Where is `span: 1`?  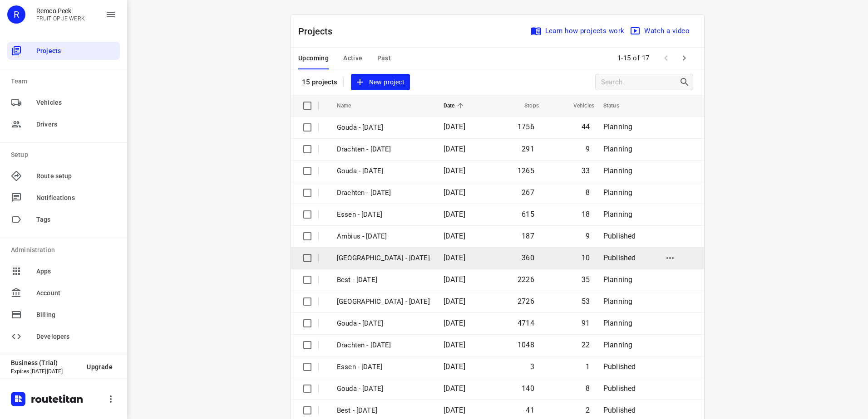 span: 1 is located at coordinates (587, 367).